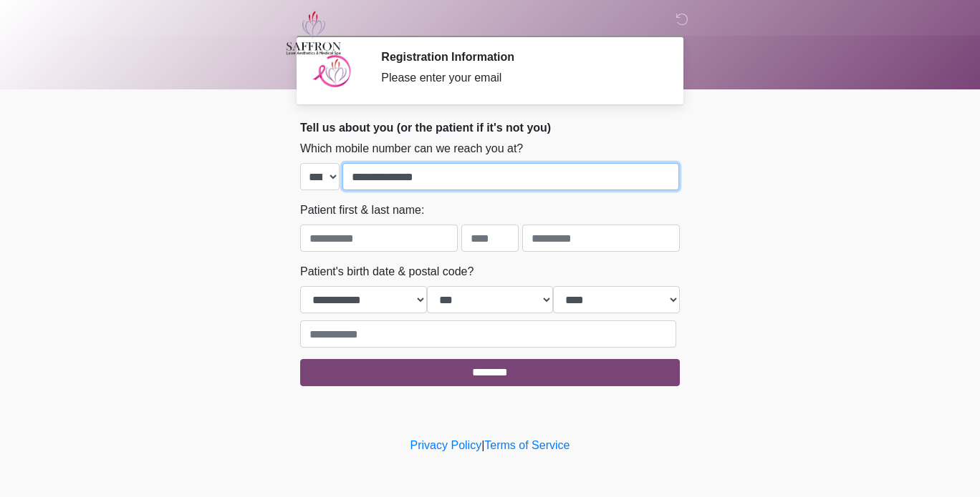 The image size is (980, 497). Describe the element at coordinates (386, 272) in the screenshot. I see `label: Patient's birth date & postal code?` at that location.